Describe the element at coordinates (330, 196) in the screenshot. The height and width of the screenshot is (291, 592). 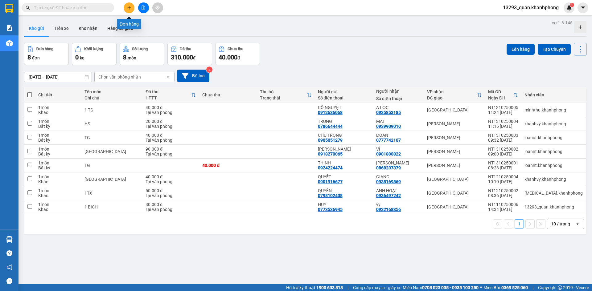
I see `div: 0798102408` at that location.